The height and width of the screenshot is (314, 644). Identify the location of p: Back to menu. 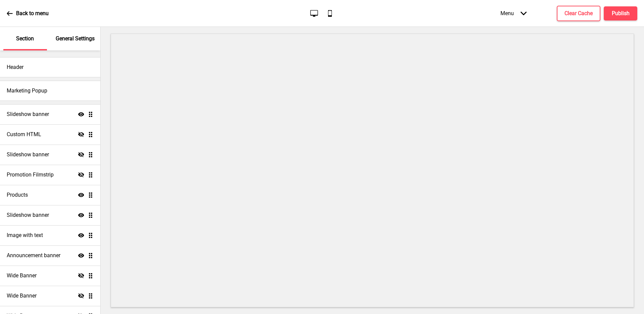
(32, 13).